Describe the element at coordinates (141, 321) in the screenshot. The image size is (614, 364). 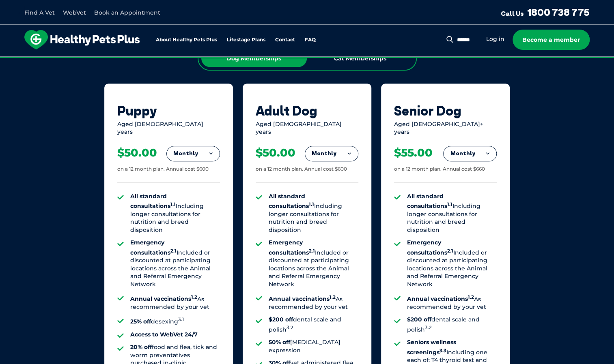
I see `strong: 25% off` at that location.